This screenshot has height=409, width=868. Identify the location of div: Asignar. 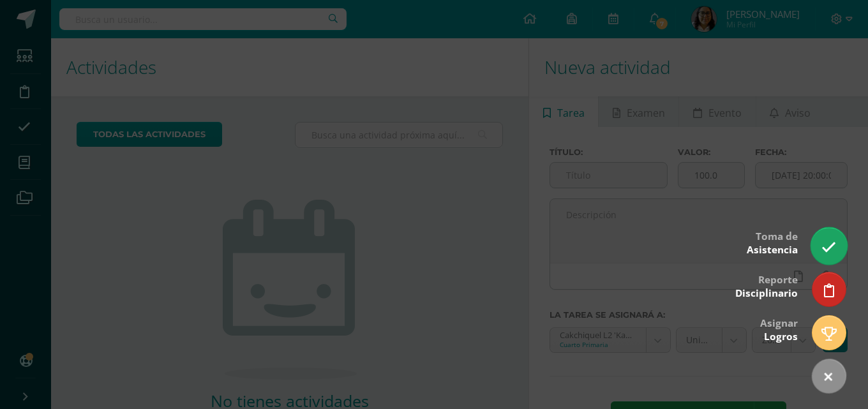
(778, 328).